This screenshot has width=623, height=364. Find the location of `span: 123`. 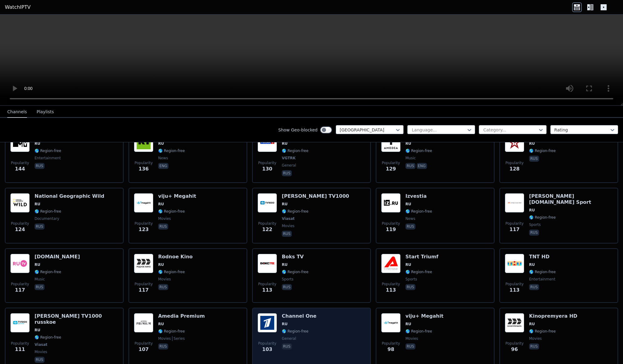

span: 123 is located at coordinates (143, 229).